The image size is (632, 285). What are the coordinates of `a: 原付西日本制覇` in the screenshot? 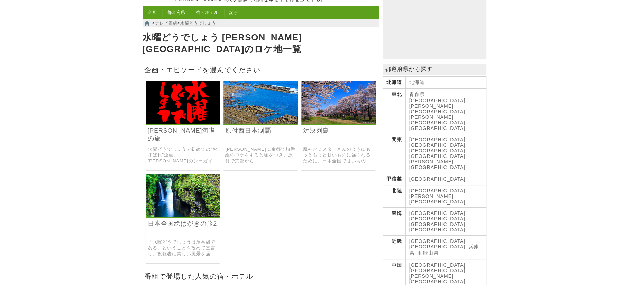 It's located at (260, 131).